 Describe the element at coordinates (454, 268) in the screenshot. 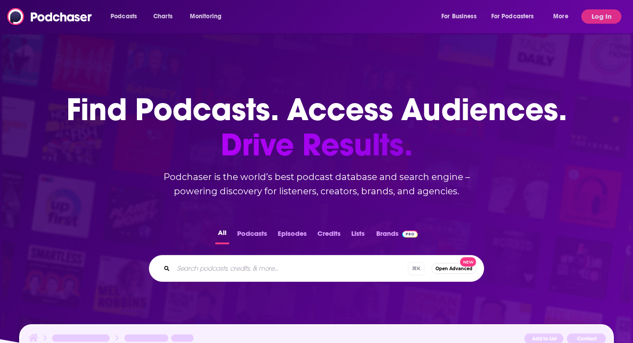

I see `span: Open Advanced` at that location.